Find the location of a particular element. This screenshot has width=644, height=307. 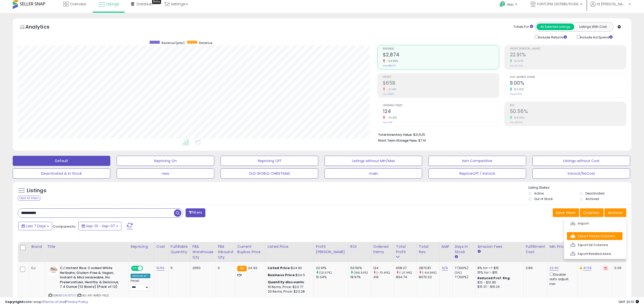

h2: $658 is located at coordinates (441, 83).